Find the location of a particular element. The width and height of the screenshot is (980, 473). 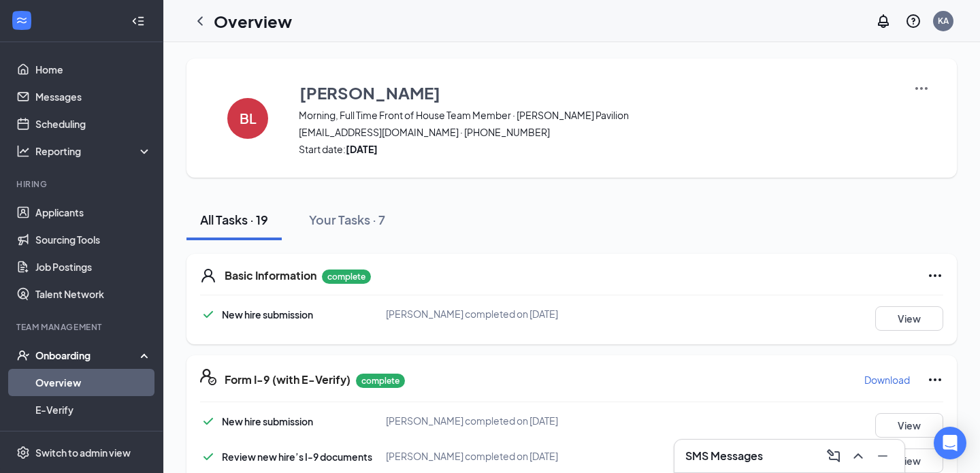

div: Reporting is located at coordinates (94, 151).